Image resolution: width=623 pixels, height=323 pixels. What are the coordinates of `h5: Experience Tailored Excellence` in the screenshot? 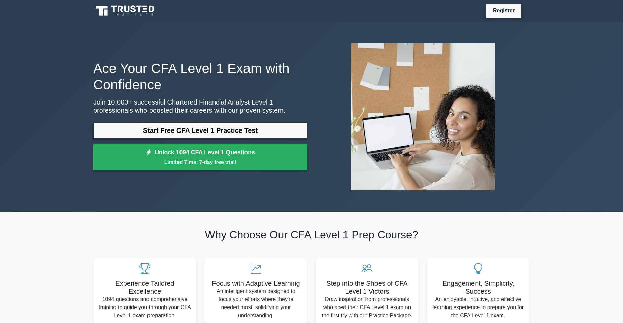 It's located at (145, 287).